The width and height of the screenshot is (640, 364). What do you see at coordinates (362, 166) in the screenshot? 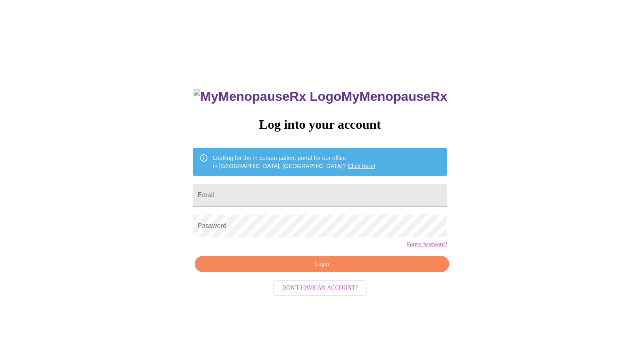
I see `a: Click here!` at bounding box center [362, 166].